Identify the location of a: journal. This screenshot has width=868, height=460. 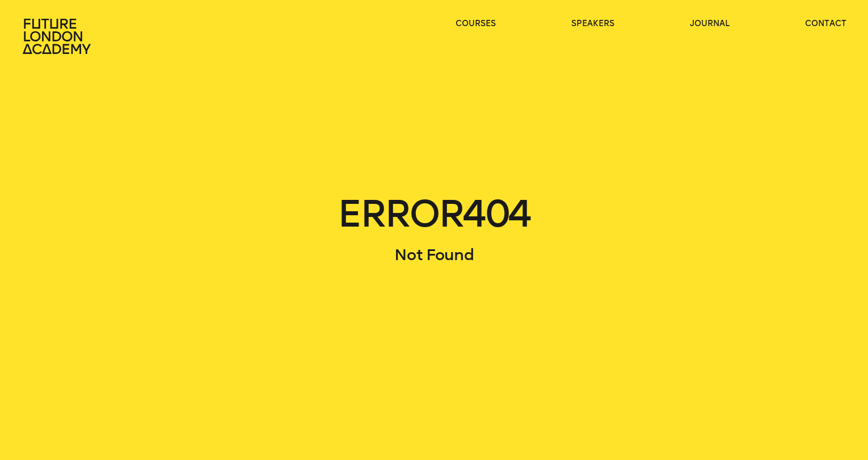
(710, 24).